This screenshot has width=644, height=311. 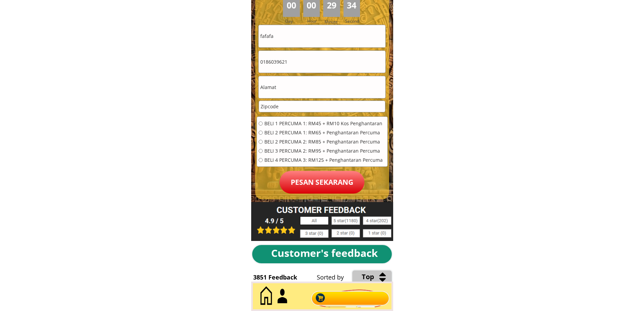 What do you see at coordinates (280, 277) in the screenshot?
I see `div: 3851 Feedback` at bounding box center [280, 277].